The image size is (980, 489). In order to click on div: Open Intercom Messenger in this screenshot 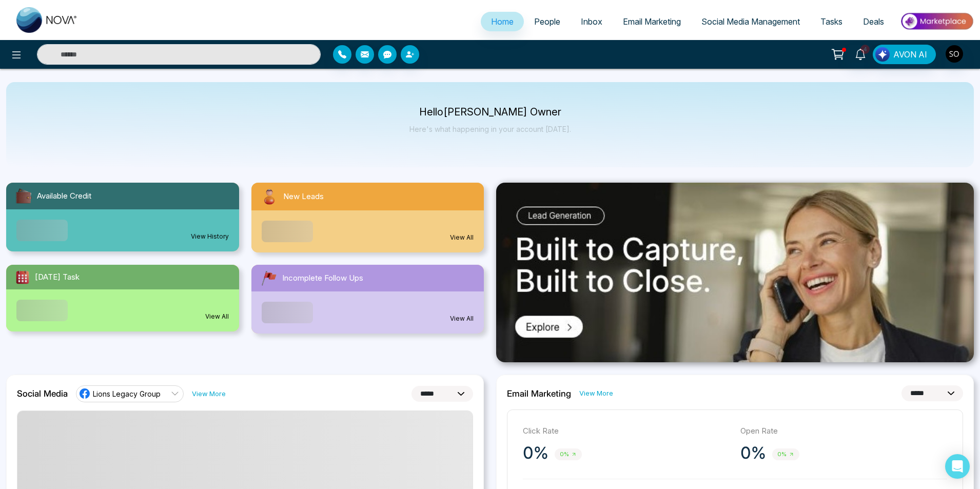, I will do `click(957, 466)`.